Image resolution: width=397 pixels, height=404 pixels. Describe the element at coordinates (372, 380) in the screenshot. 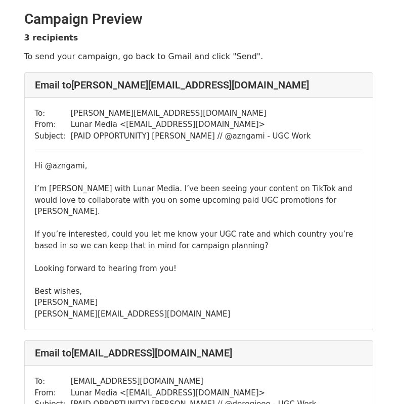

I see `div: Chat Widget` at that location.